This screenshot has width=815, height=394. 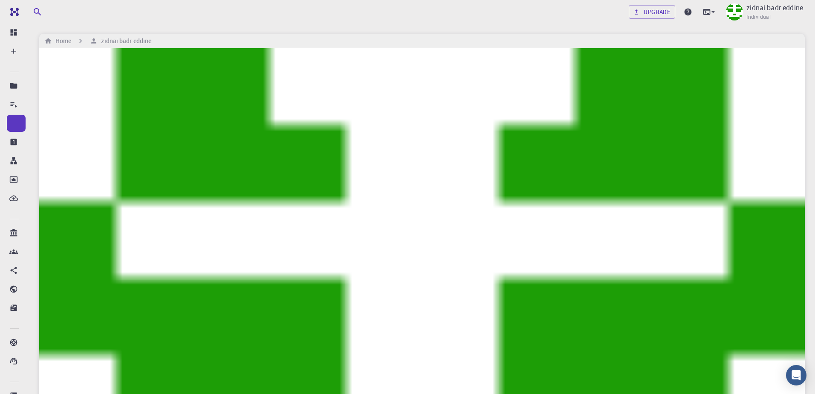 I want to click on h6: zidnai badr eddine, so click(x=124, y=41).